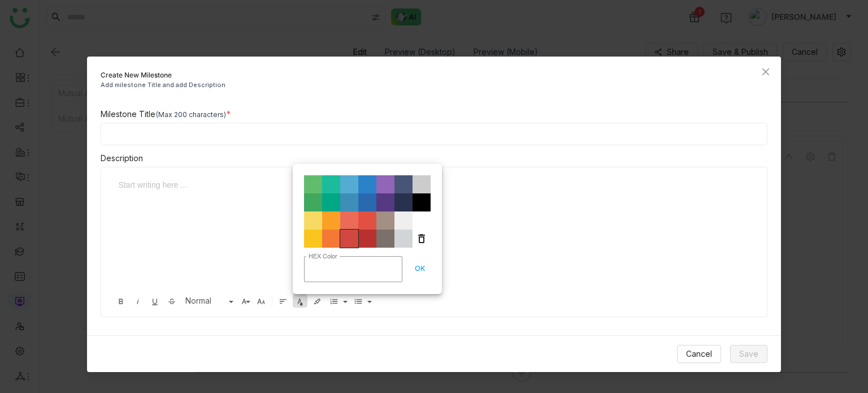 The image size is (868, 393). Describe the element at coordinates (699, 354) in the screenshot. I see `button: Cancel` at that location.